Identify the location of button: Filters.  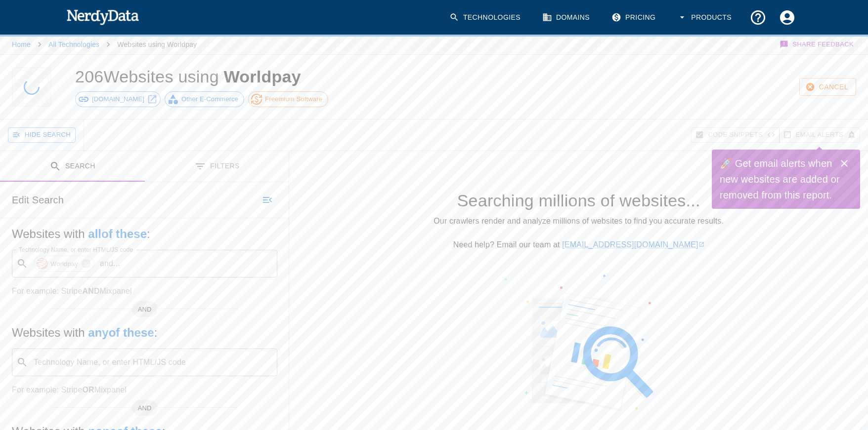
(217, 166).